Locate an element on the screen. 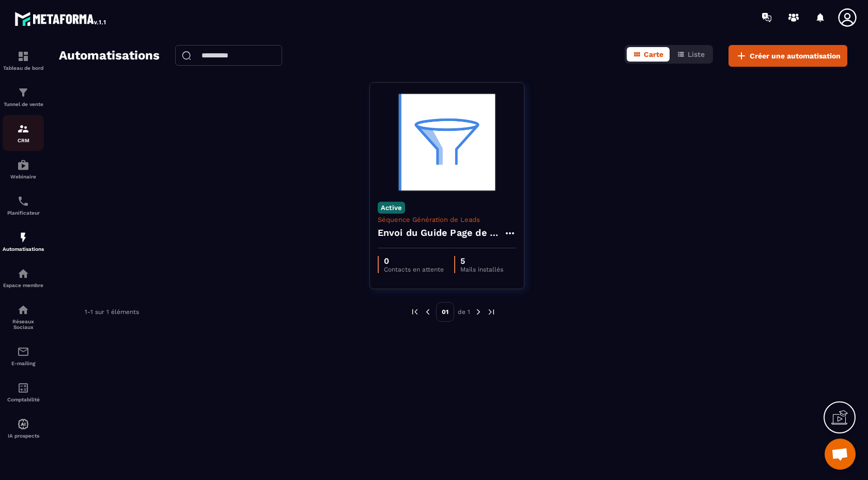 This screenshot has width=868, height=480. p: Tableau de bord is located at coordinates (23, 68).